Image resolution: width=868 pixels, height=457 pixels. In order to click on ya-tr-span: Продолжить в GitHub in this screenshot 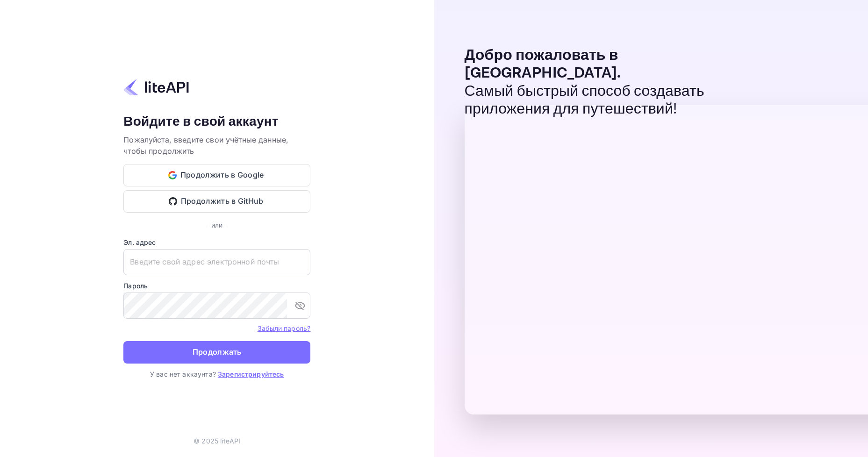, I will do `click(222, 201)`.